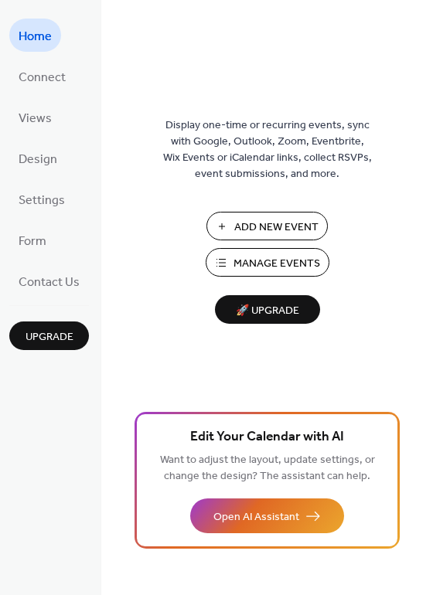 This screenshot has width=433, height=595. I want to click on a: Form, so click(32, 240).